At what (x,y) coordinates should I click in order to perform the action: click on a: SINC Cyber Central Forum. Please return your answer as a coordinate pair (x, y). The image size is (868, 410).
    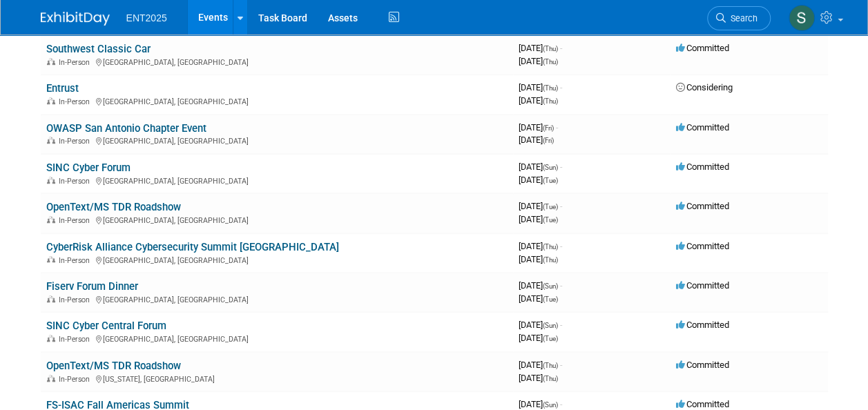
    Looking at the image, I should click on (106, 325).